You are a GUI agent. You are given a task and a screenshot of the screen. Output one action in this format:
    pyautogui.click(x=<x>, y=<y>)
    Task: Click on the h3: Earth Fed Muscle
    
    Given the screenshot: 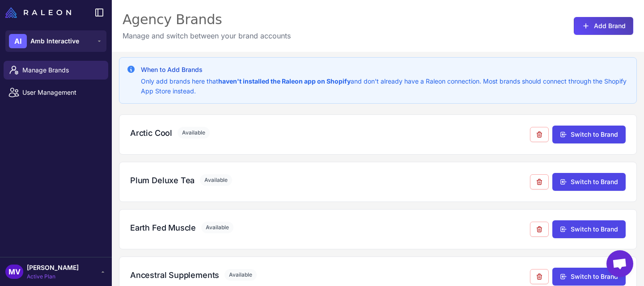 What is the action you would take?
    pyautogui.click(x=163, y=227)
    